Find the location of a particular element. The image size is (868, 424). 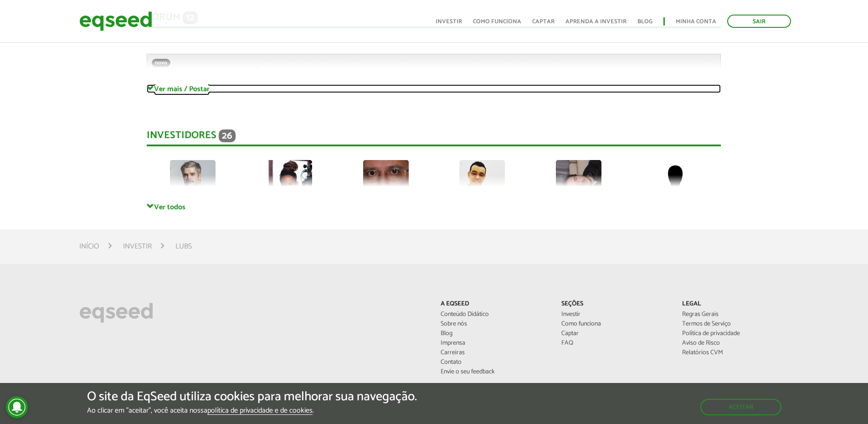

a: Relatórios CVM is located at coordinates (736, 353).